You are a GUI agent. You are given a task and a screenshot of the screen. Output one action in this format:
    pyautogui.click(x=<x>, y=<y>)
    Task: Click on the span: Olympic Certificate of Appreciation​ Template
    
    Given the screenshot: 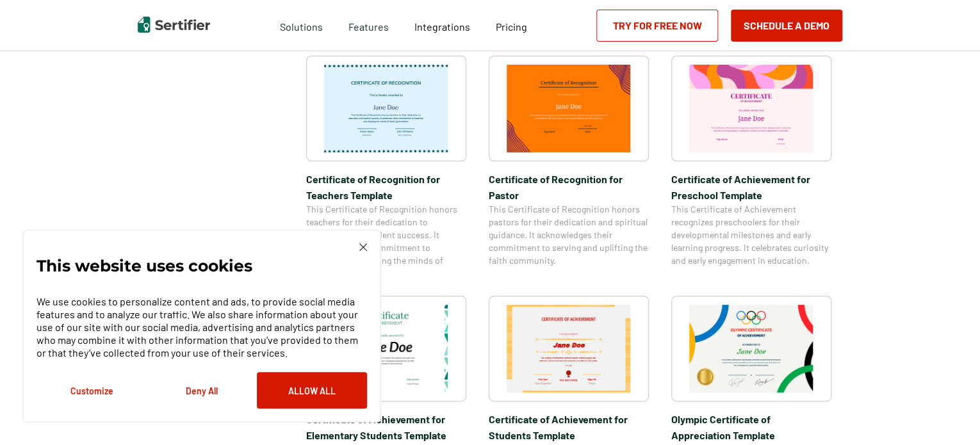 What is the action you would take?
    pyautogui.click(x=751, y=427)
    